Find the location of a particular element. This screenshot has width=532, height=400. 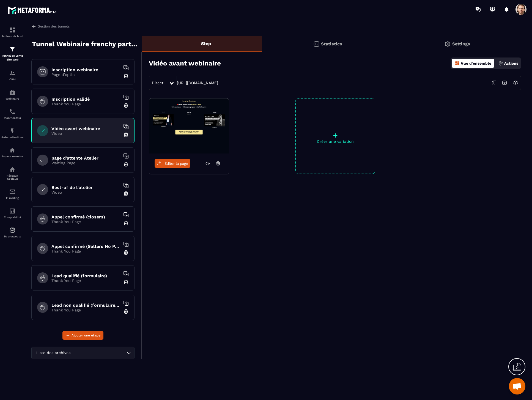

p: Espace membre is located at coordinates (12, 156).